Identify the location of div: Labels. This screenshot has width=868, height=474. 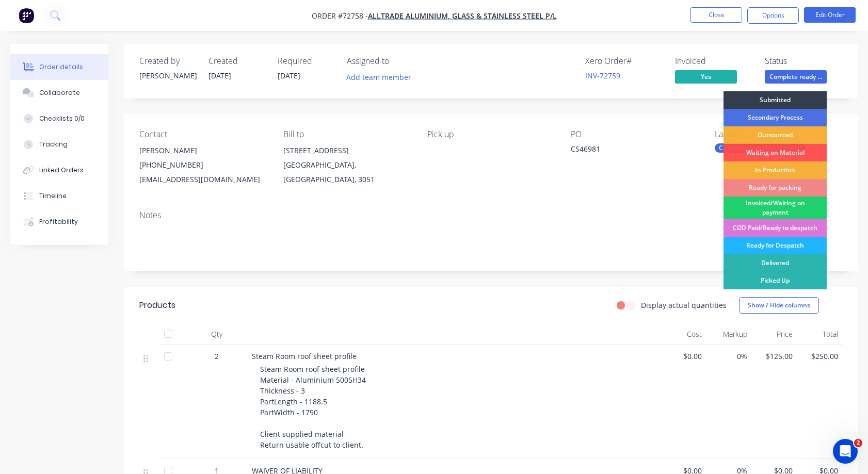
(778, 134).